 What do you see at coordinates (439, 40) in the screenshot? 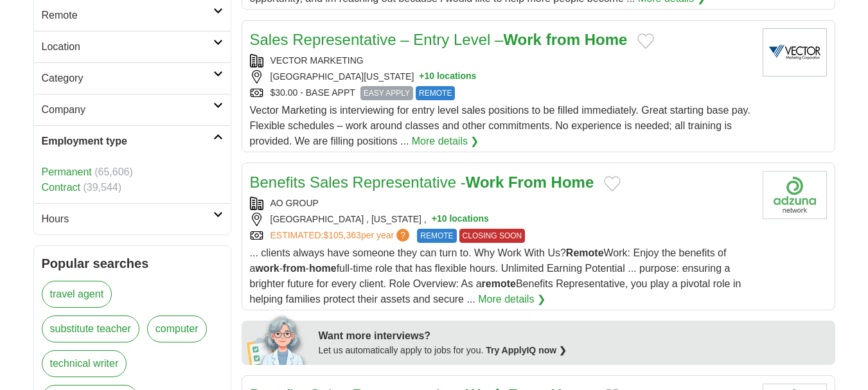
I see `a: Sales Representative – Entry Level –Work from Home` at bounding box center [439, 40].